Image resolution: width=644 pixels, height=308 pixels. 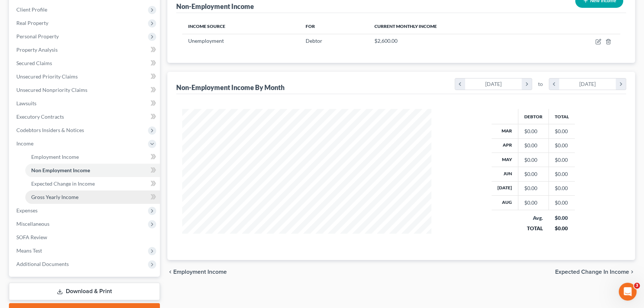 I want to click on span: $2,600.00, so click(x=386, y=41).